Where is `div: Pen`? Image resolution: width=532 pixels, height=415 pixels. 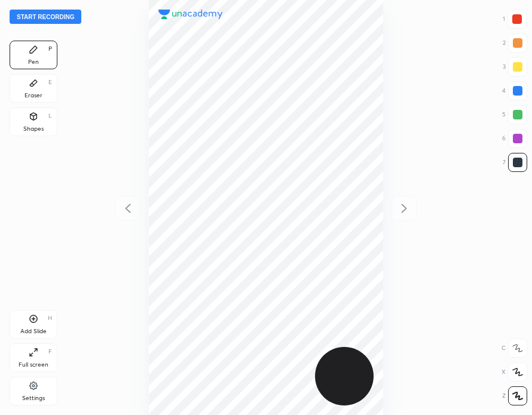
div: Pen is located at coordinates (34, 62).